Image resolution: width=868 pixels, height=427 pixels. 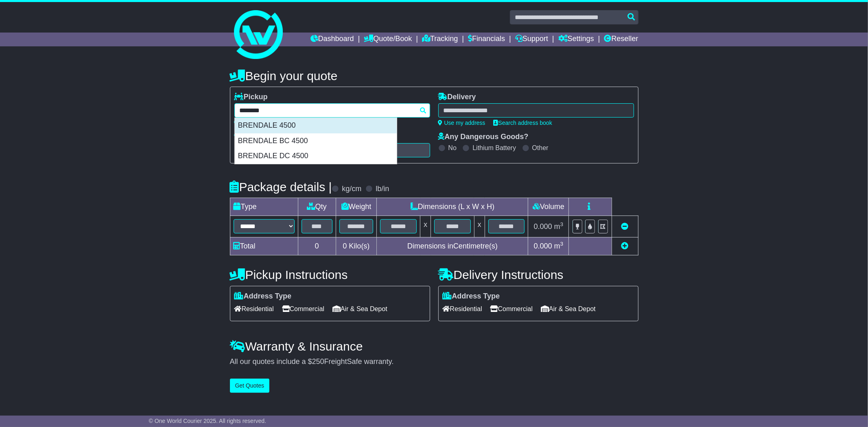 What do you see at coordinates (462, 123) in the screenshot?
I see `a: Use my address` at bounding box center [462, 123].